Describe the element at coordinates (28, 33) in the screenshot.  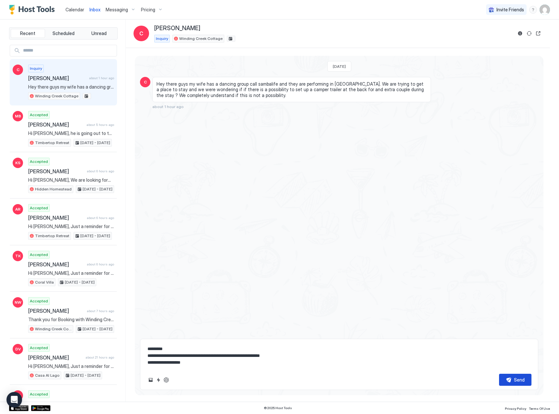
I see `button: Recent` at that location.